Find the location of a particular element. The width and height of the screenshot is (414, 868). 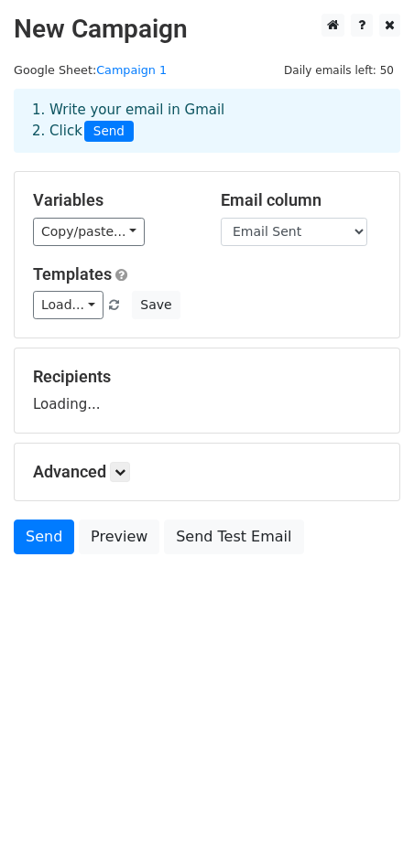

a: Templates is located at coordinates (72, 274).